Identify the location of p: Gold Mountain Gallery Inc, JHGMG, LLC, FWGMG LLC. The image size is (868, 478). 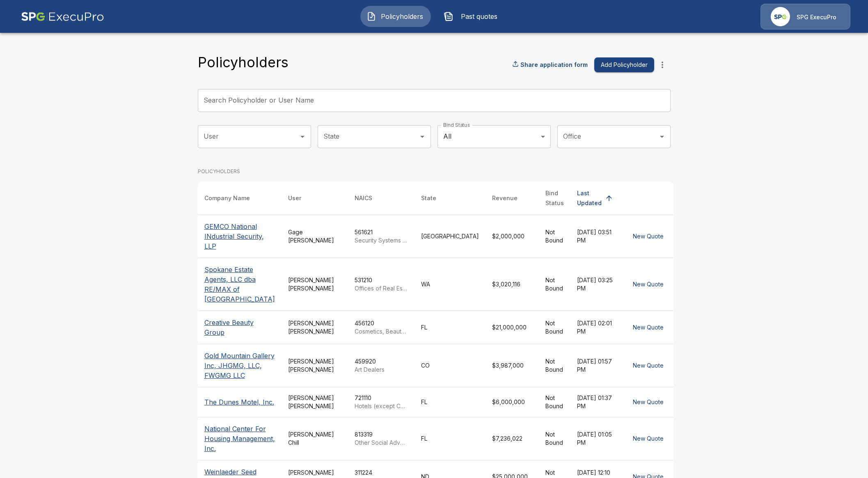
(239, 366).